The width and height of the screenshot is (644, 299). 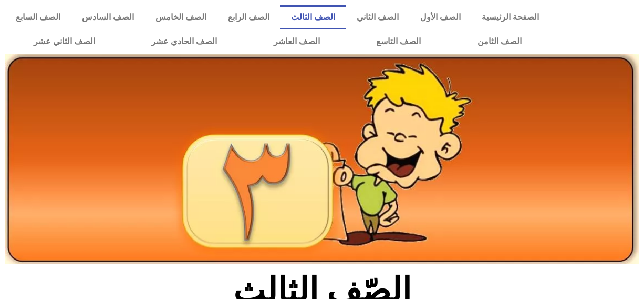 What do you see at coordinates (499, 42) in the screenshot?
I see `a: الصف الثامن` at bounding box center [499, 42].